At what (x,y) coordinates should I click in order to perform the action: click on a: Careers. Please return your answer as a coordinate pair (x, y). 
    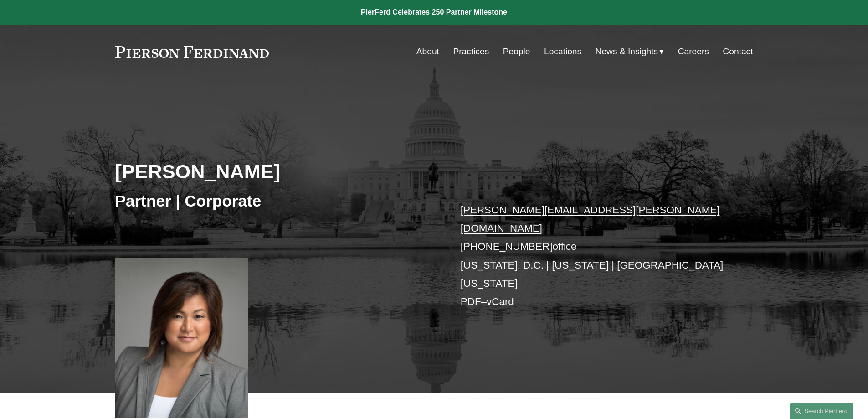
    Looking at the image, I should click on (694, 52).